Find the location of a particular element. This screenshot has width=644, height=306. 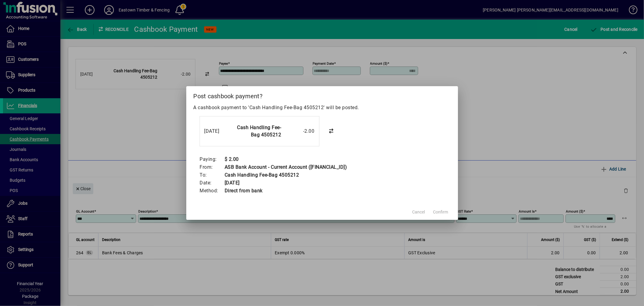

td: Direct from bank is located at coordinates (286, 191).